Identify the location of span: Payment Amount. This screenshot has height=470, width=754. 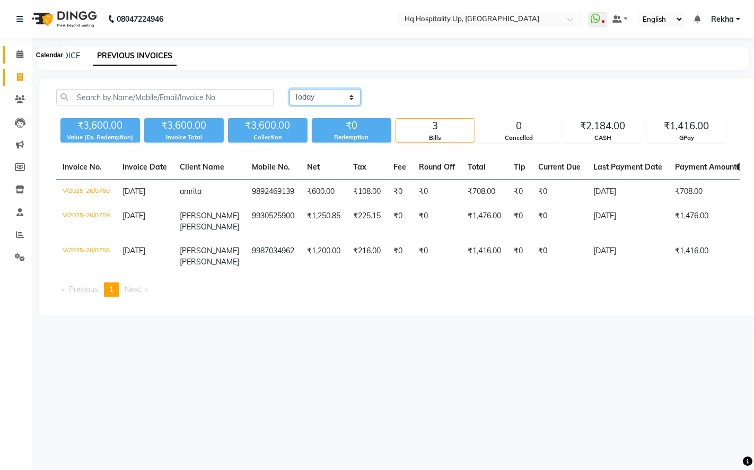
(710, 167).